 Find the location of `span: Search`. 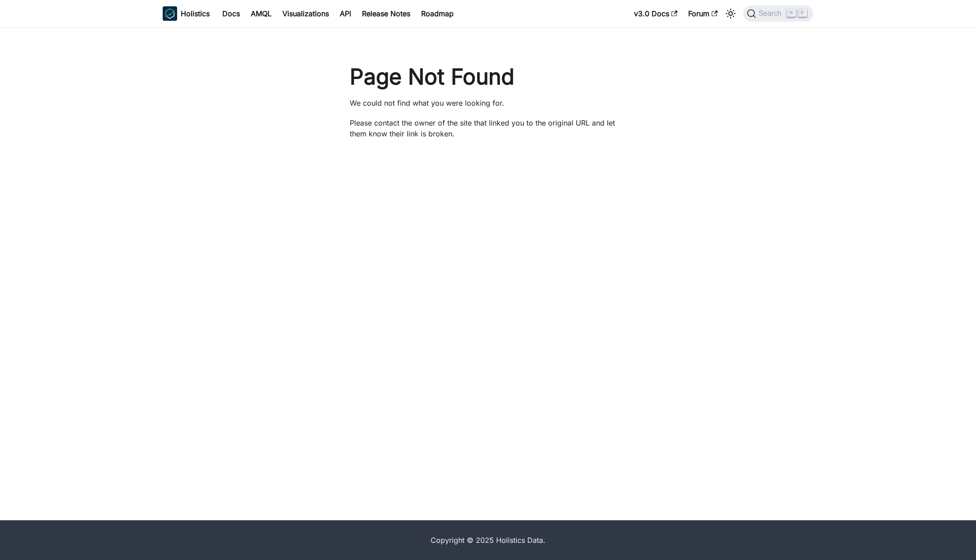

span: Search is located at coordinates (771, 13).